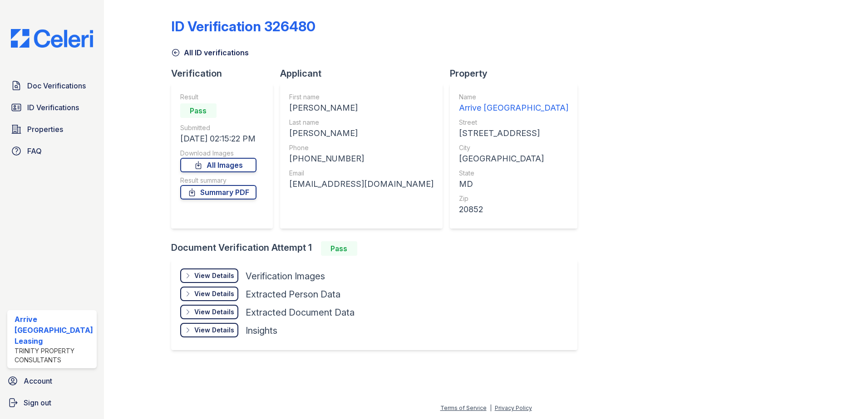 The height and width of the screenshot is (419, 868). I want to click on div: Street, so click(513, 123).